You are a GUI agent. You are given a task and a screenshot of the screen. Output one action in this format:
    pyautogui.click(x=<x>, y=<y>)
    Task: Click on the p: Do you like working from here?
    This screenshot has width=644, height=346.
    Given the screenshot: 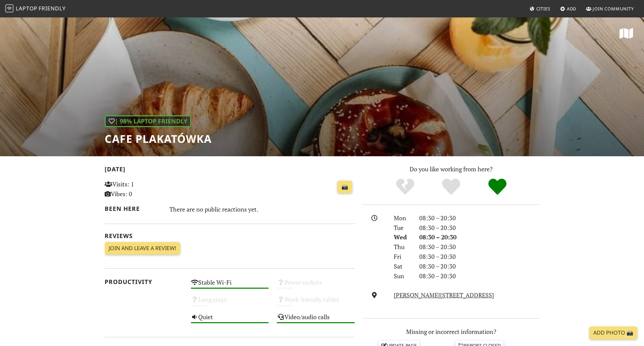 What is the action you would take?
    pyautogui.click(x=451, y=169)
    